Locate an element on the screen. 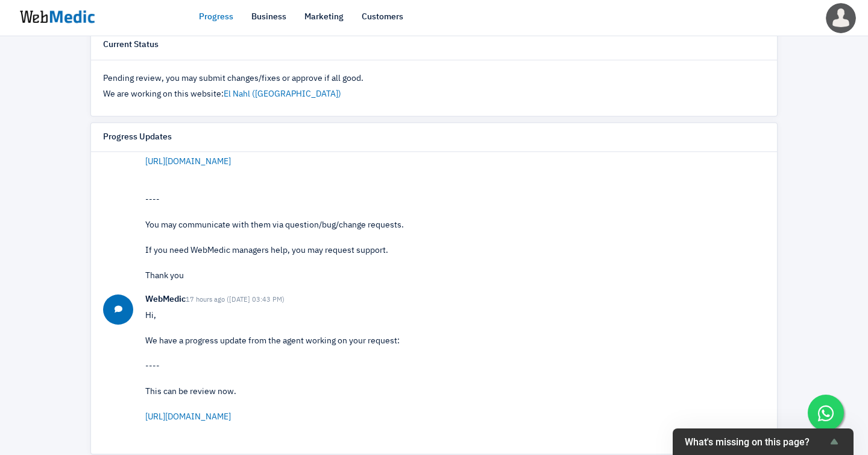 The width and height of the screenshot is (868, 455). p: Pending review, you may submit changes/fixes or approve if all good. is located at coordinates (434, 78).